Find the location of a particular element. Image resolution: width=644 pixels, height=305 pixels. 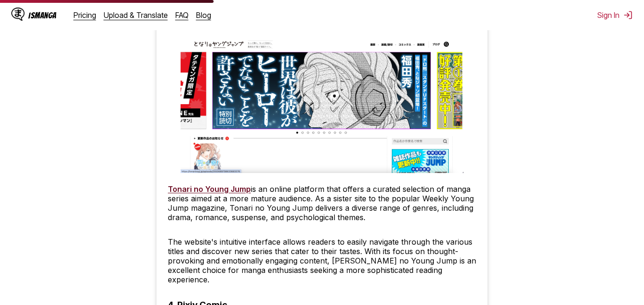

p: The website's intuitive interface allows readers to easily navigate through the various titles an... is located at coordinates (322, 260).